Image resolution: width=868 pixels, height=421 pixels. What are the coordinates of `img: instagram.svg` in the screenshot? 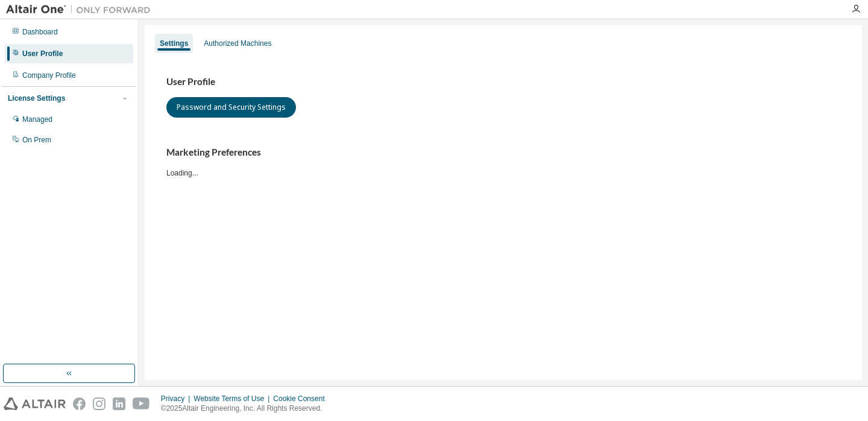 It's located at (99, 404).